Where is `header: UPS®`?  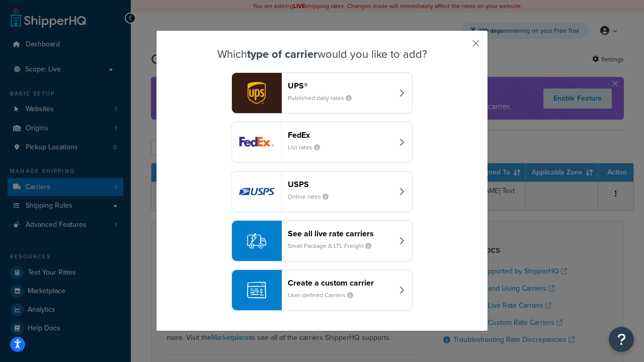 header: UPS® is located at coordinates (340, 86).